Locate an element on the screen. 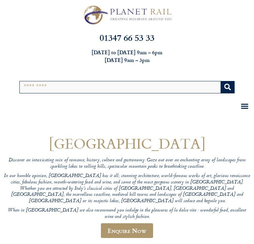 This screenshot has height=244, width=254. button: Search is located at coordinates (227, 87).